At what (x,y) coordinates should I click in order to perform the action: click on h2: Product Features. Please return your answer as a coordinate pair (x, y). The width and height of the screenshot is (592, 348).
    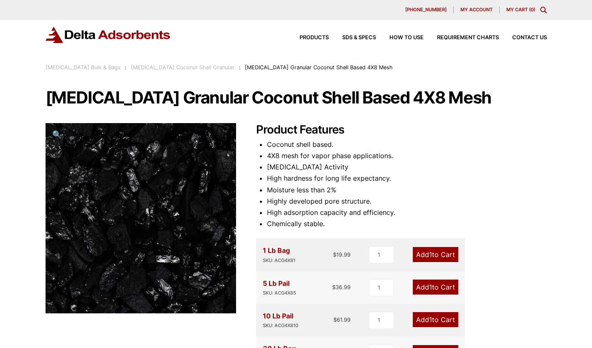
    Looking at the image, I should click on (401, 130).